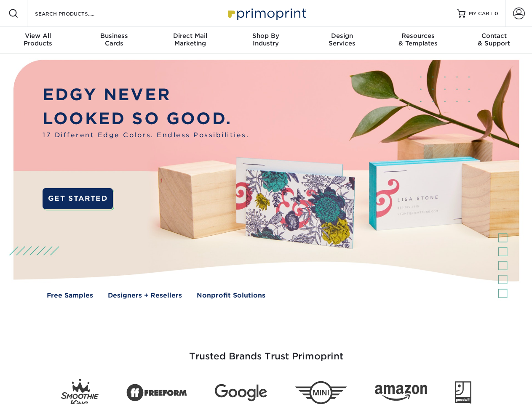 The image size is (532, 404). What do you see at coordinates (266, 40) in the screenshot?
I see `div: Industry` at bounding box center [266, 40].